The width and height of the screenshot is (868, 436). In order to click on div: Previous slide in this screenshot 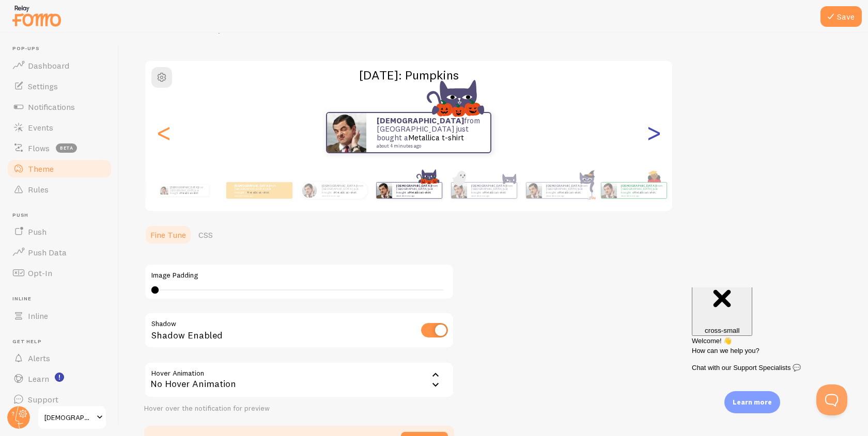, I will do `click(164, 132)`.